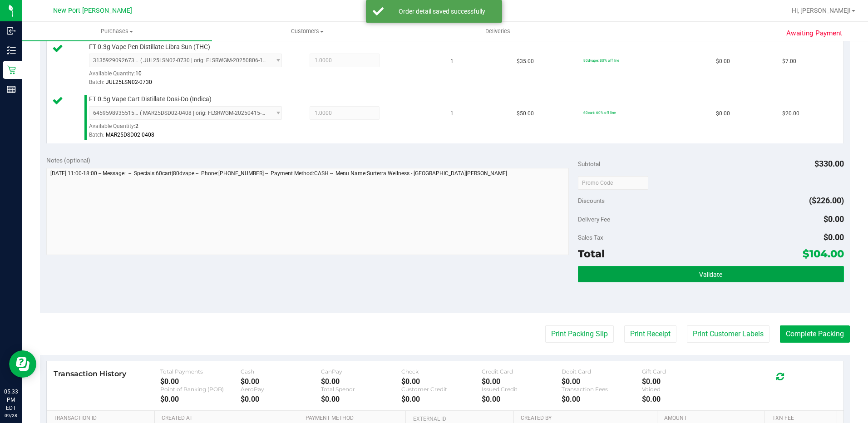  Describe the element at coordinates (525, 62) in the screenshot. I see `span: $35.00` at that location.